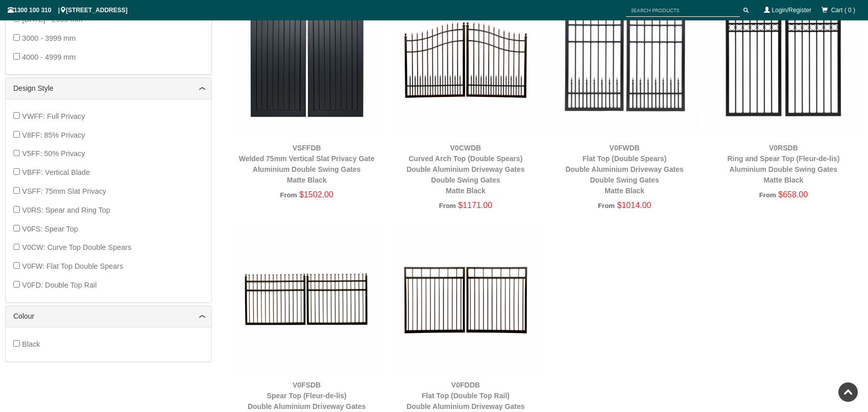 The height and width of the screenshot is (412, 868). I want to click on a: Colour, so click(108, 317).